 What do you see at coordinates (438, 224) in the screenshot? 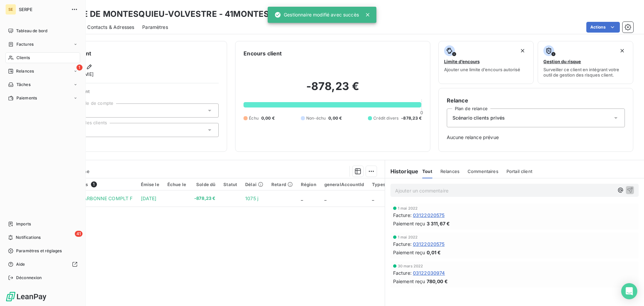
I see `span: 3 311,67 €` at bounding box center [438, 224].